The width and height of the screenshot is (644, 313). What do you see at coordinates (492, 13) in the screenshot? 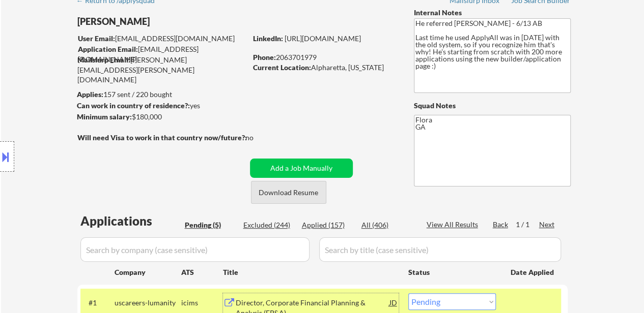
I see `div: Internal Notes` at bounding box center [492, 13].